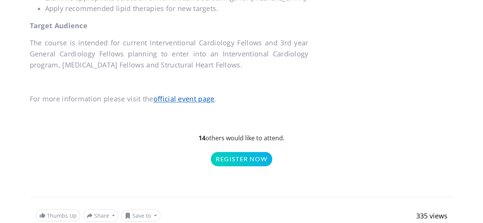 Image resolution: width=483 pixels, height=223 pixels. I want to click on p: For more information please visit the ., so click(169, 99).